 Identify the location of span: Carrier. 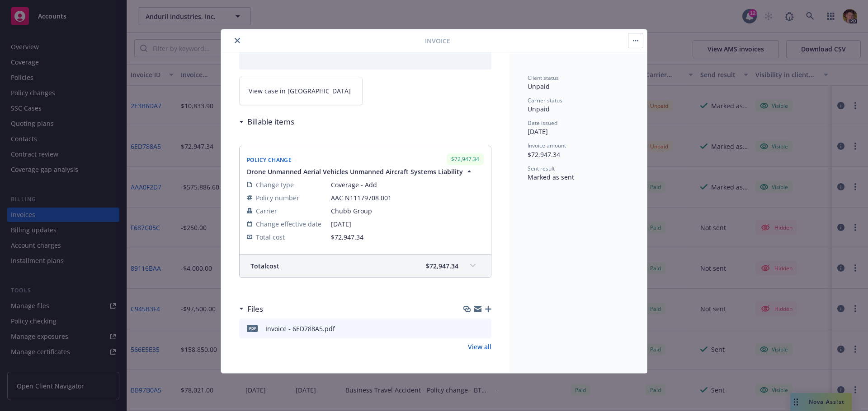
(266, 211).